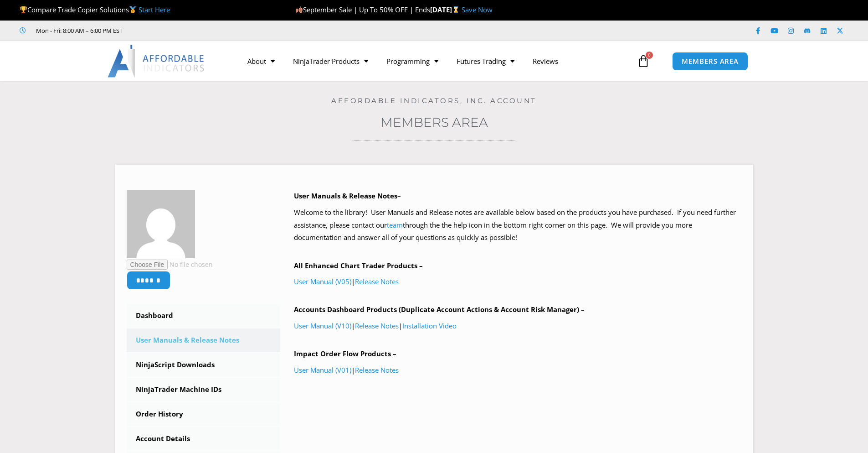 The width and height of the screenshot is (868, 453). Describe the element at coordinates (161, 224) in the screenshot. I see `img: 841a035704c292959ca8ff7228b3791aceb76e1ebf2e0b10c3eb6dd2c8bd35cb` at that location.